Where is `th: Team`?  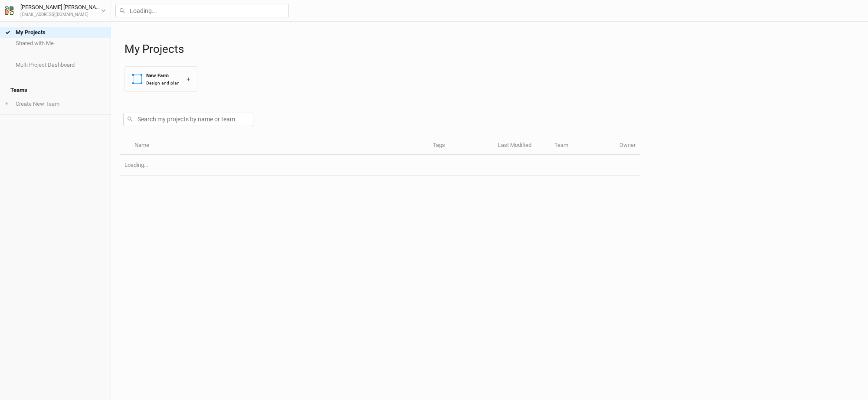 th: Team is located at coordinates (582, 146).